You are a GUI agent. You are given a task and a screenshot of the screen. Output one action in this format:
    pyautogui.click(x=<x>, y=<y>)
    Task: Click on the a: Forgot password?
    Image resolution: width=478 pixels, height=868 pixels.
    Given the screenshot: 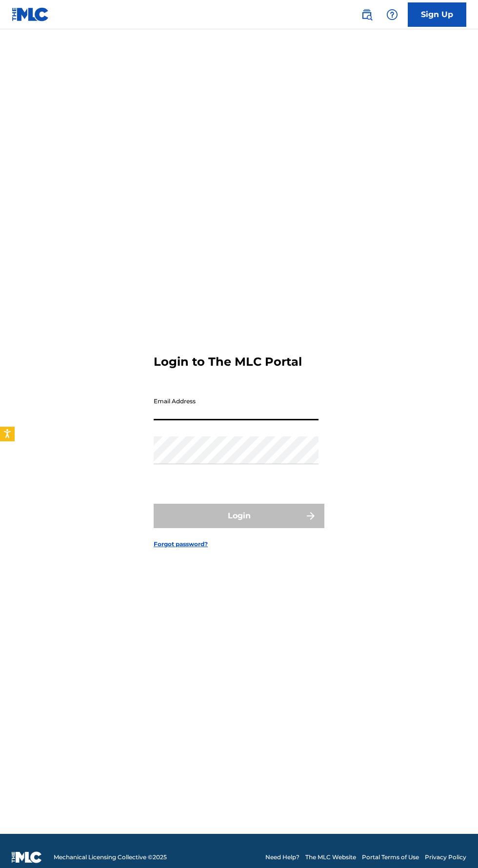 What is the action you would take?
    pyautogui.click(x=181, y=545)
    